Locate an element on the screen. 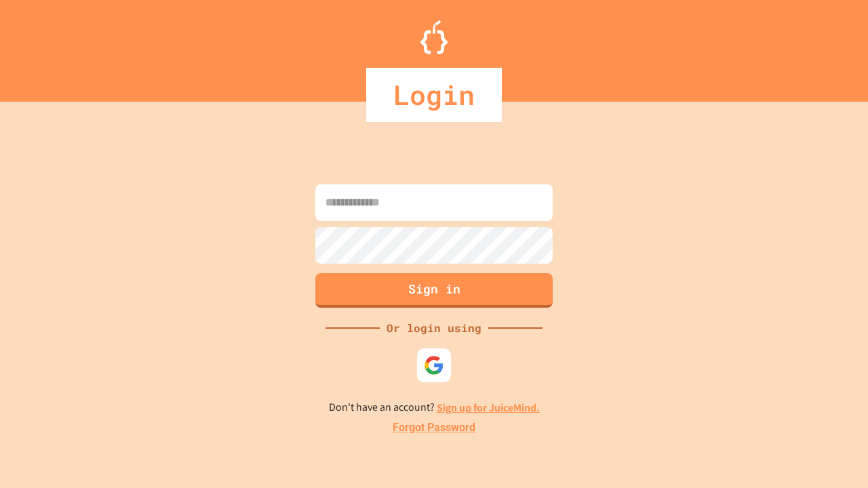  div: Login is located at coordinates (434, 95).